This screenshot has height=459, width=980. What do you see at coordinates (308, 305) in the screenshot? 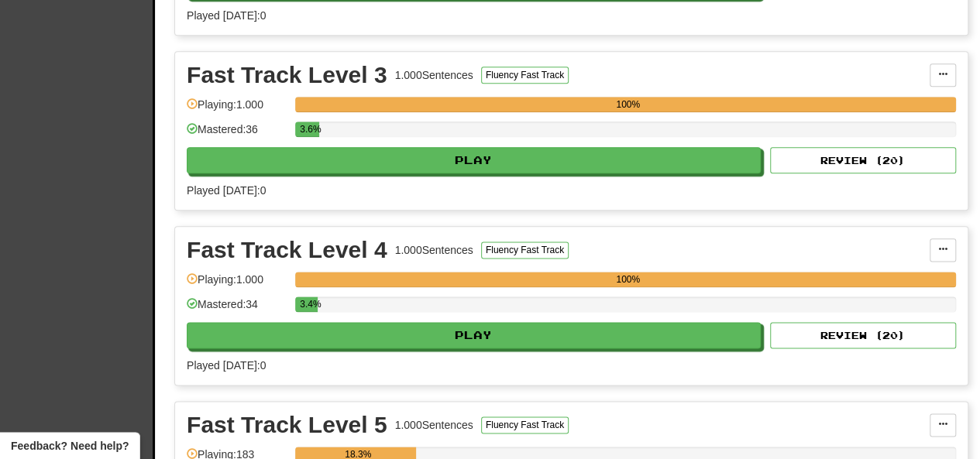
I see `div: 3.4%` at bounding box center [308, 305].